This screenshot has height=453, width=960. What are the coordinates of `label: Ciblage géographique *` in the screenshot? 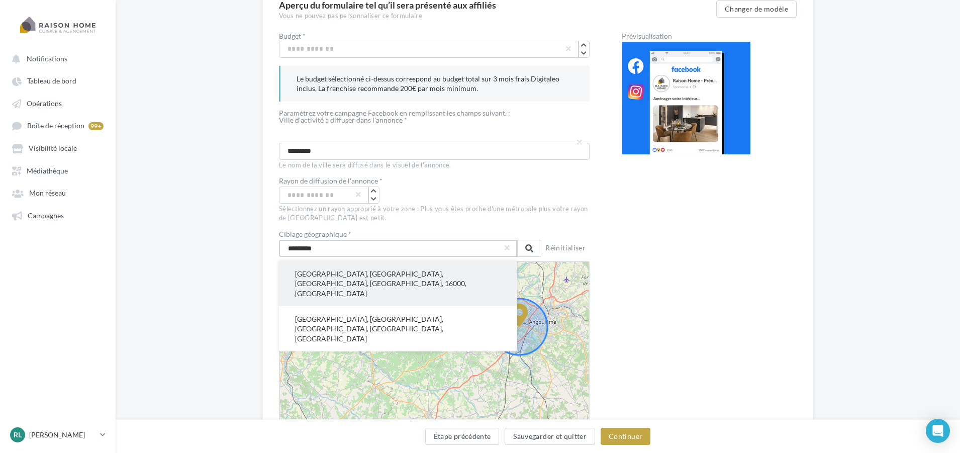 It's located at (410, 234).